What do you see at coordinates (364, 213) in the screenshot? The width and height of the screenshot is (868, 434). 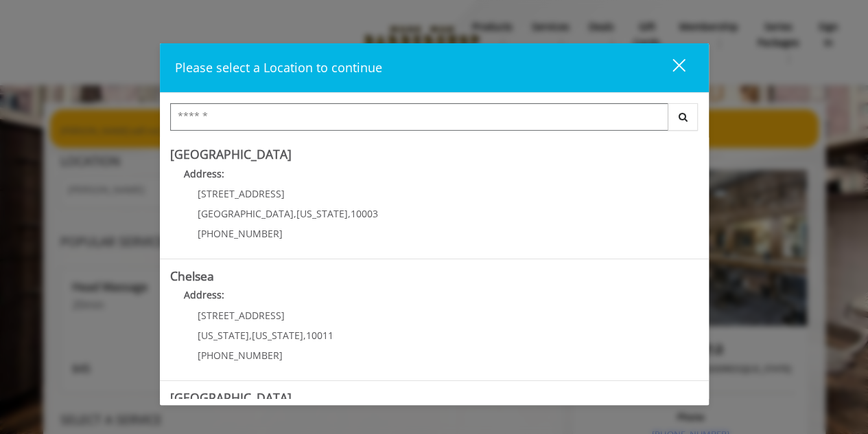 I see `span: 10003` at bounding box center [364, 213].